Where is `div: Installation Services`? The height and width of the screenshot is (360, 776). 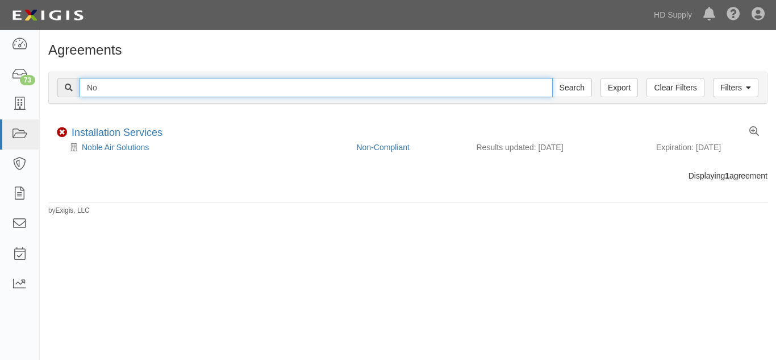
div: Installation Services is located at coordinates (117, 133).